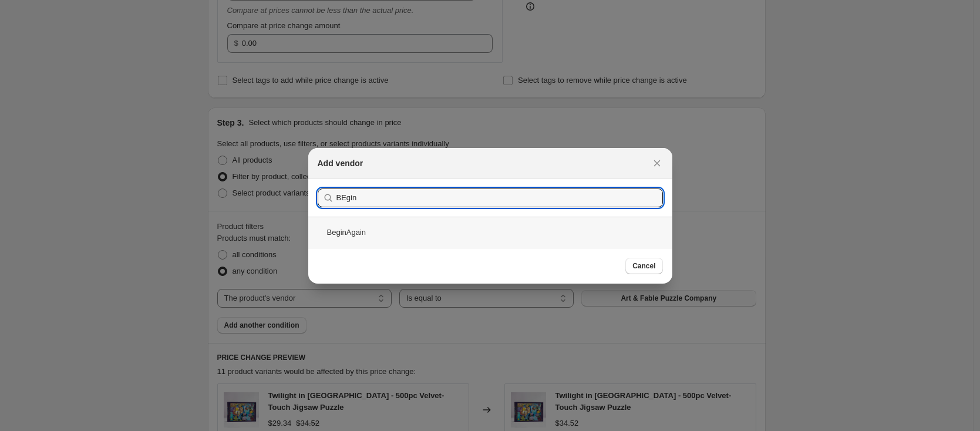 The image size is (980, 431). I want to click on h2: Add vendor, so click(341, 163).